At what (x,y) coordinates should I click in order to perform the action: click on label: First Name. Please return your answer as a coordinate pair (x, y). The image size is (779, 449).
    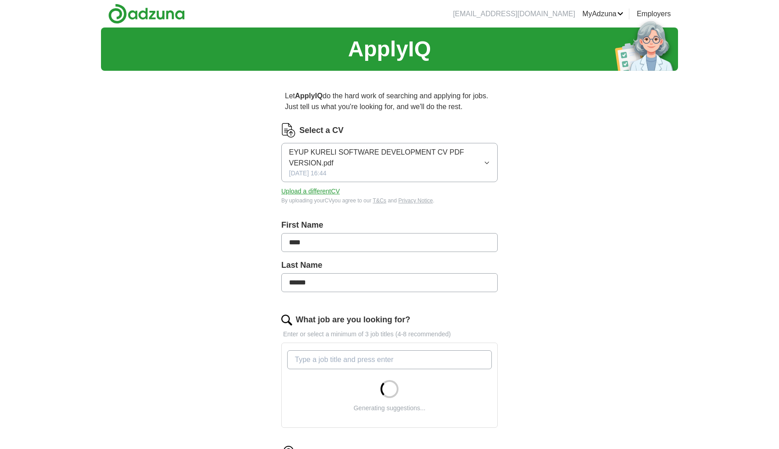
    Looking at the image, I should click on (389, 225).